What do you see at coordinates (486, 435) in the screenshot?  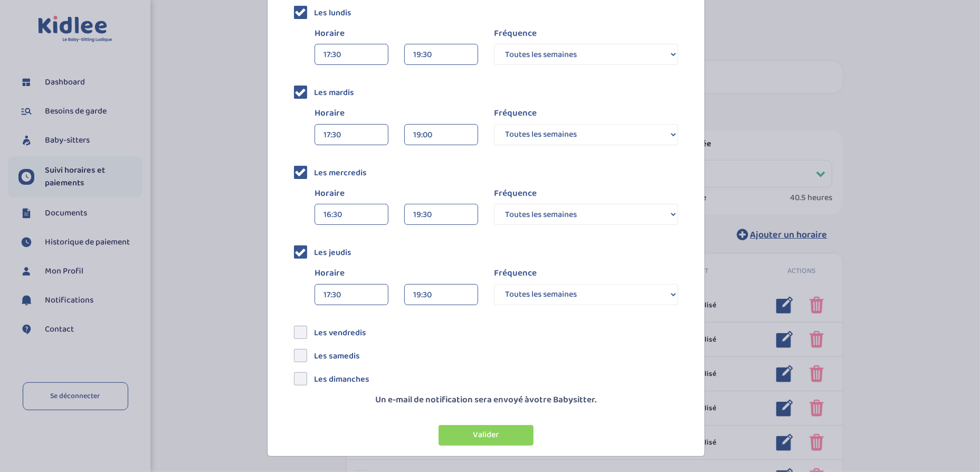 I see `button: Valider` at bounding box center [486, 435].